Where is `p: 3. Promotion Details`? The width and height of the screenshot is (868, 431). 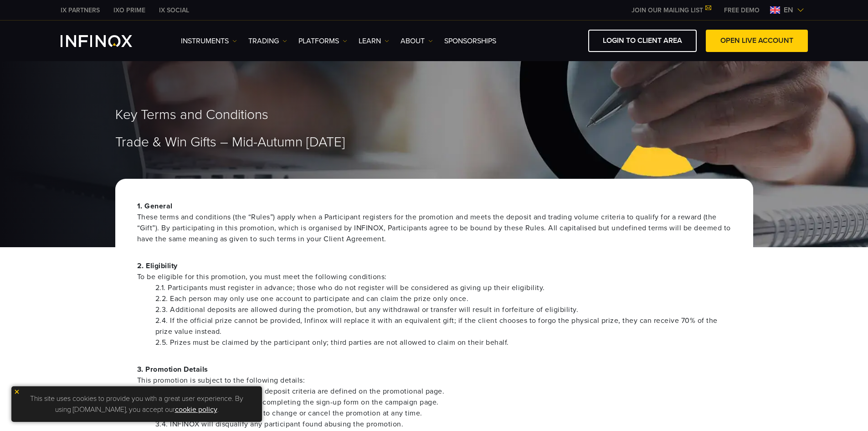 p: 3. Promotion Details is located at coordinates (434, 374).